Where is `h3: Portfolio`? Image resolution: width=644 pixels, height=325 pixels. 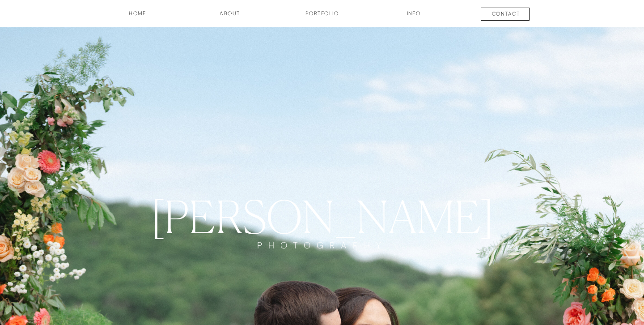
h3: Portfolio is located at coordinates (322, 17).